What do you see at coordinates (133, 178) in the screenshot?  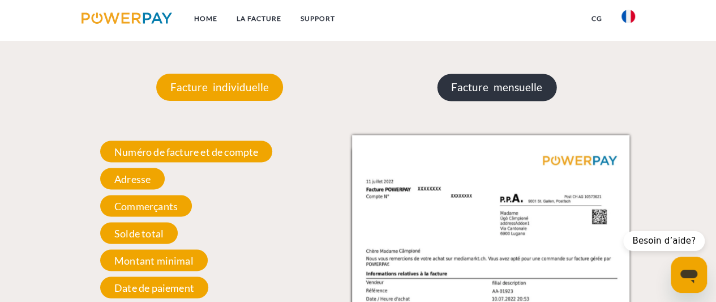 I see `span: Adresse` at bounding box center [133, 178].